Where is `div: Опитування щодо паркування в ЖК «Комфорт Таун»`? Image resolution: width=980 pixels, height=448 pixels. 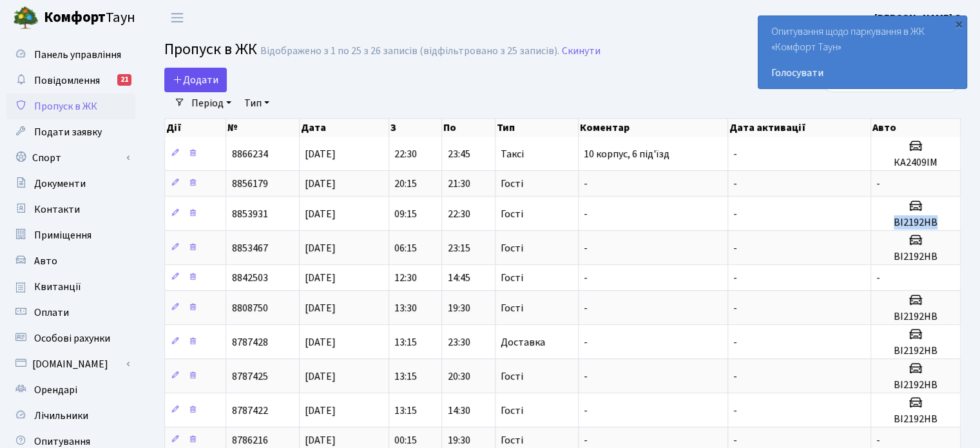
div: Опитування щодо паркування в ЖК «Комфорт Таун» is located at coordinates (862, 52).